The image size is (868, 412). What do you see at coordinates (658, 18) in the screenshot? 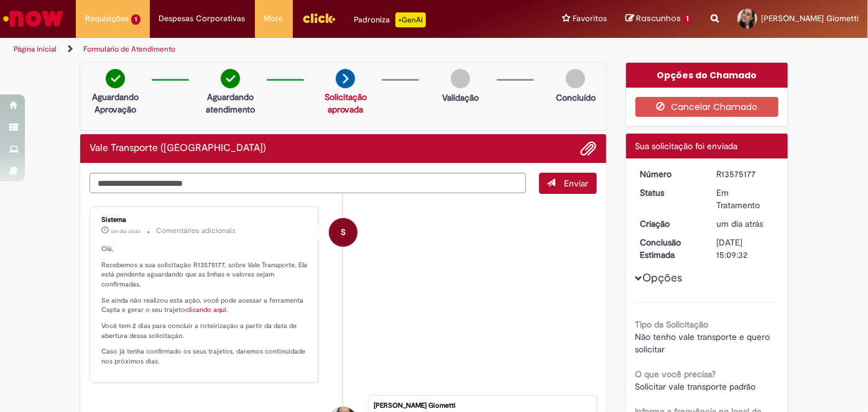
I see `a: Rascunhos` at bounding box center [658, 18].